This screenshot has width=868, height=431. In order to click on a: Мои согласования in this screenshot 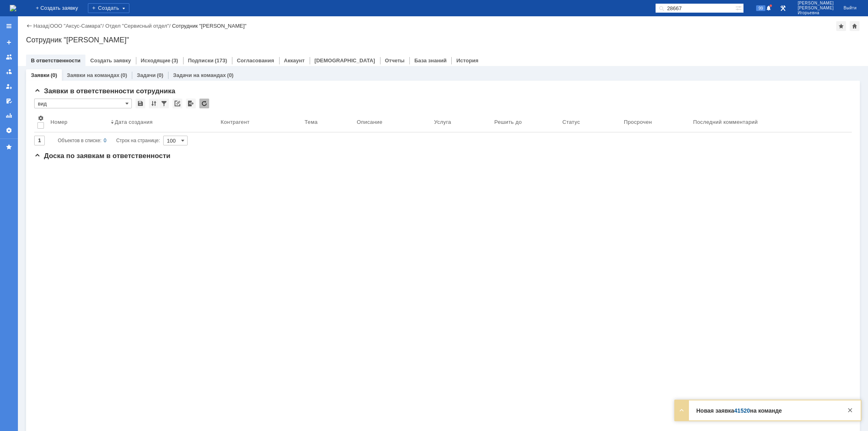, I will do `click(9, 101)`.